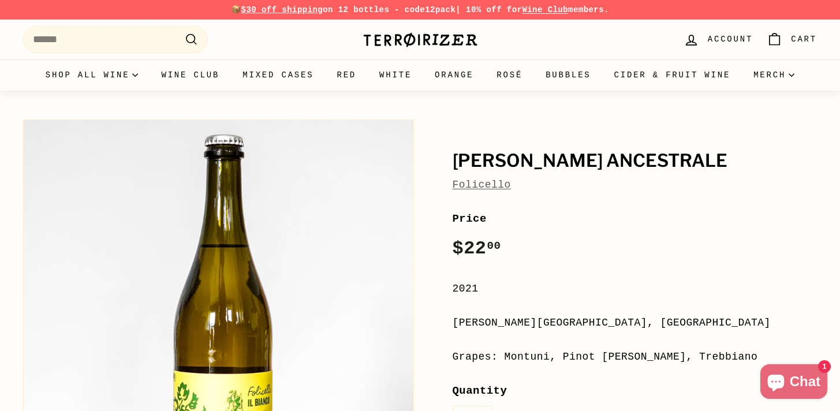 The width and height of the screenshot is (840, 411). Describe the element at coordinates (794, 383) in the screenshot. I see `inbox-online-store-chat: Shopify online store chat` at that location.